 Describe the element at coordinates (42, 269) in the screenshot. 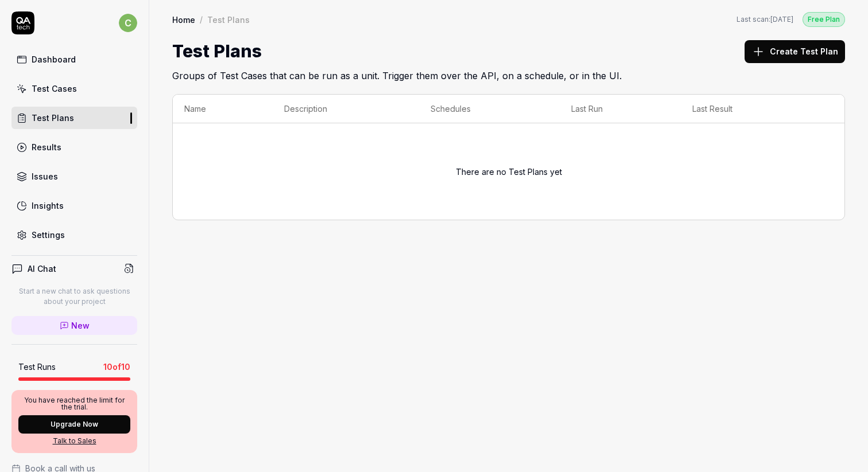

I see `h4: AI Chat` at that location.